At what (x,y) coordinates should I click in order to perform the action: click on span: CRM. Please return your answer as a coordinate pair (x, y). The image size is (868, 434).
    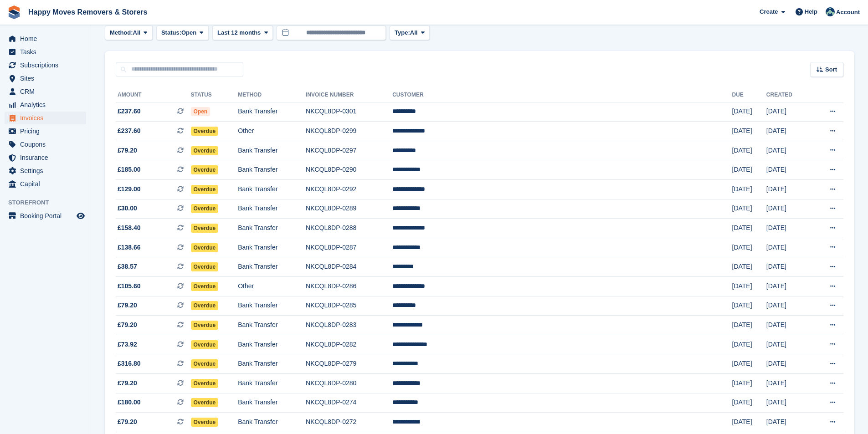
    Looking at the image, I should click on (48, 91).